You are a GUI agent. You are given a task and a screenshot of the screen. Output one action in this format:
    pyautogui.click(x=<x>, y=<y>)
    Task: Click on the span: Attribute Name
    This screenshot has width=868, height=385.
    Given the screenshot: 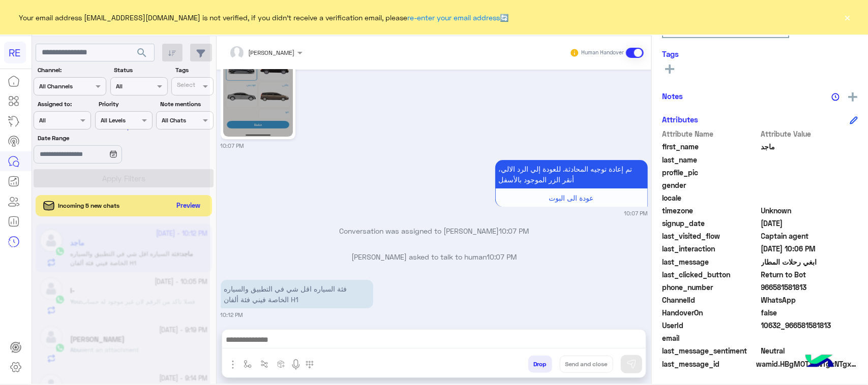 What is the action you would take?
    pyautogui.click(x=710, y=133)
    